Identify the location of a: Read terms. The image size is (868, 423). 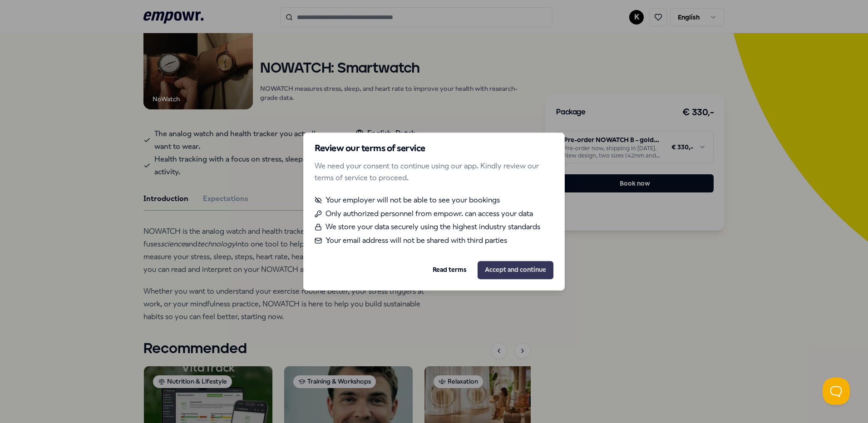
(449, 270).